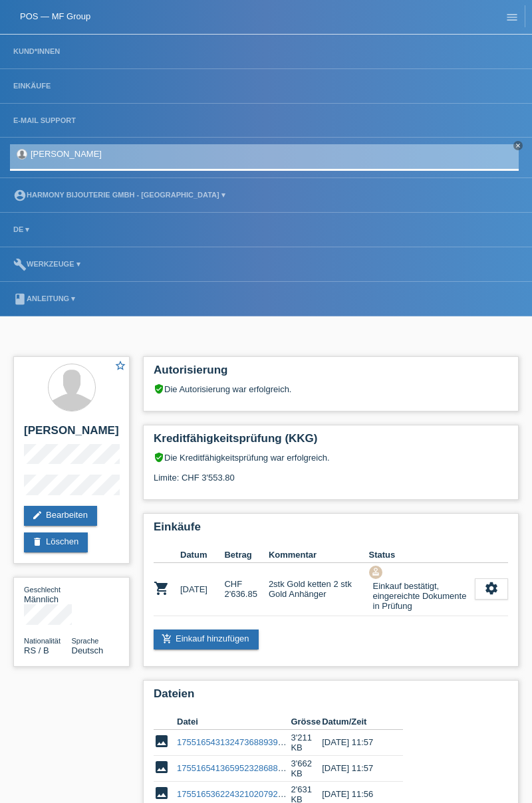 The width and height of the screenshot is (532, 803). Describe the element at coordinates (37, 515) in the screenshot. I see `i: edit` at that location.